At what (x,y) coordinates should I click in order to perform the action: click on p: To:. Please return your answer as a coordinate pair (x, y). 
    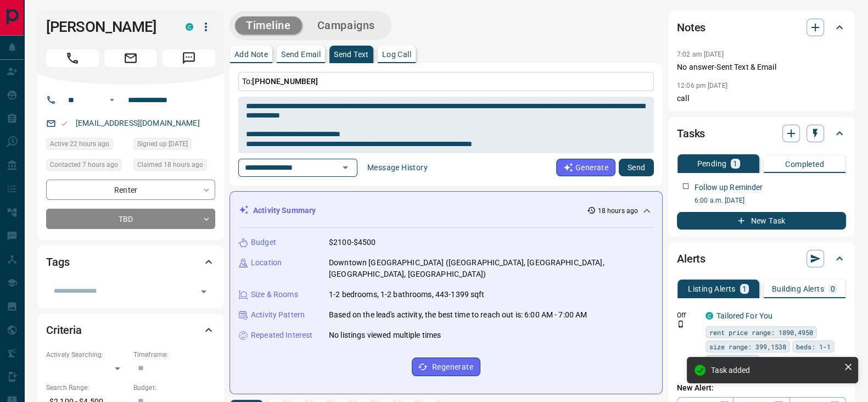
    Looking at the image, I should click on (446, 81).